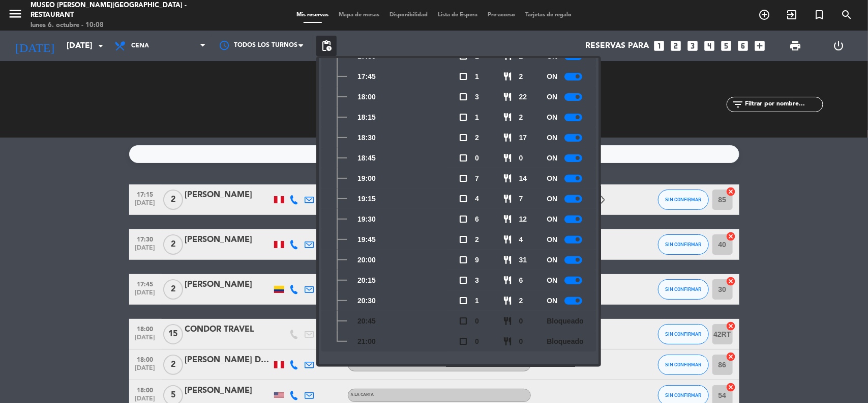 The width and height of the screenshot is (868, 403). Describe the element at coordinates (710, 46) in the screenshot. I see `i: looks_4` at that location.